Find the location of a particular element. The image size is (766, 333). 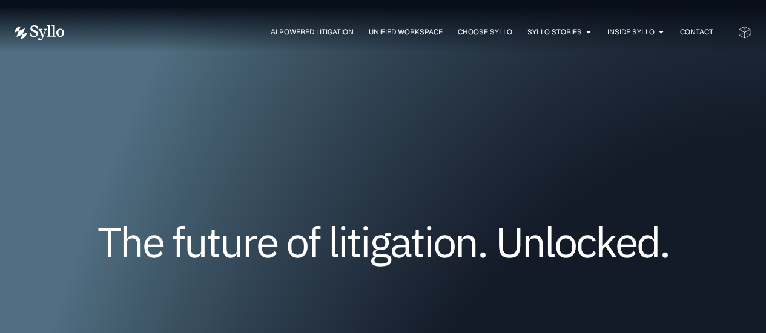

a: AI Powered Litigation is located at coordinates (312, 32).